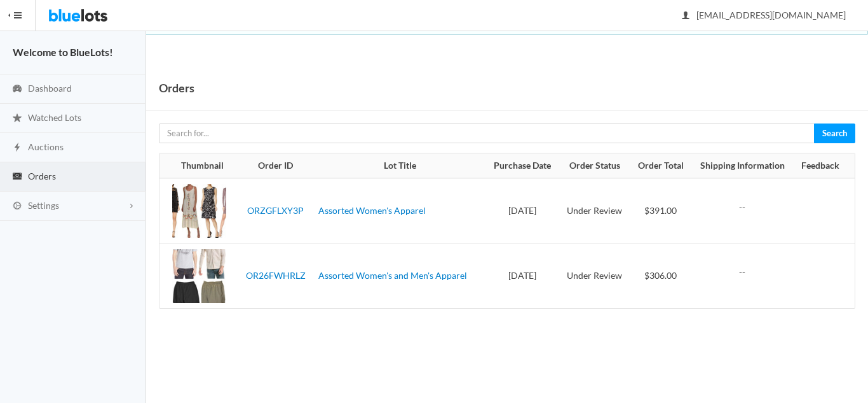 The height and width of the screenshot is (403, 868). Describe the element at coordinates (743, 166) in the screenshot. I see `th: Shipping Information` at that location.